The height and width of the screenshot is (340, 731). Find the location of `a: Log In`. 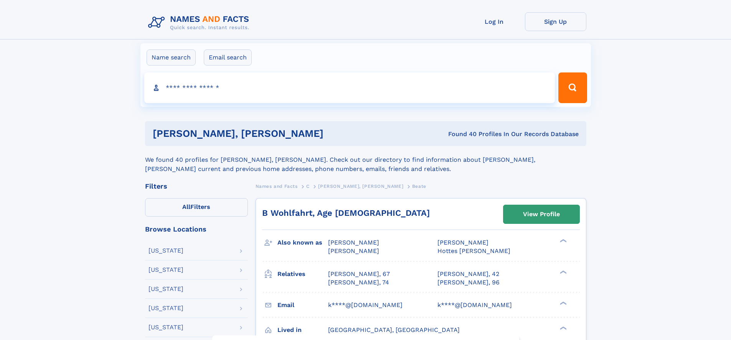

a: Log In is located at coordinates (494, 21).